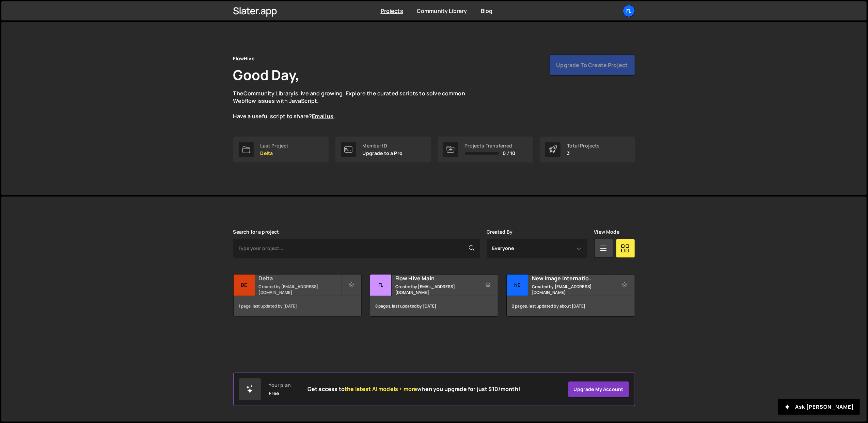  What do you see at coordinates (356, 105) in the screenshot?
I see `p: The is live and growing. Explore the curated scripts to solve common Webflow issues with JavaScri...` at bounding box center [356, 105].